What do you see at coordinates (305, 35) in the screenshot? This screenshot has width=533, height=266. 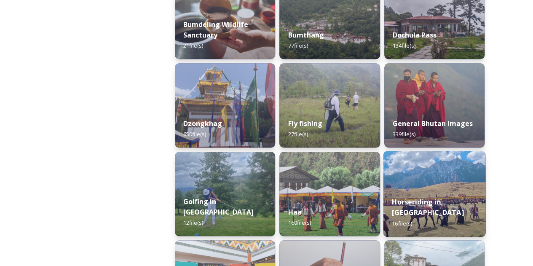 I see `strong: Bumthang` at bounding box center [305, 35].